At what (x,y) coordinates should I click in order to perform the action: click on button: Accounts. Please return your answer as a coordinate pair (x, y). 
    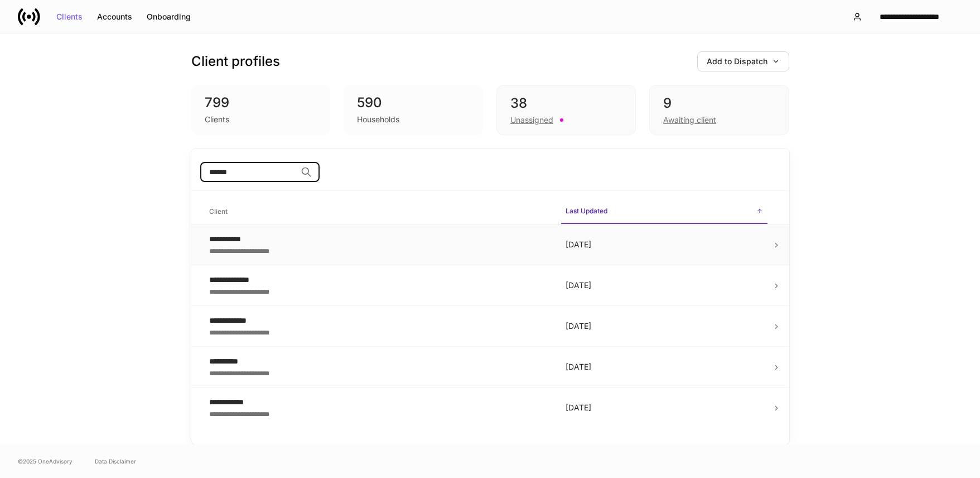
    Looking at the image, I should click on (114, 16).